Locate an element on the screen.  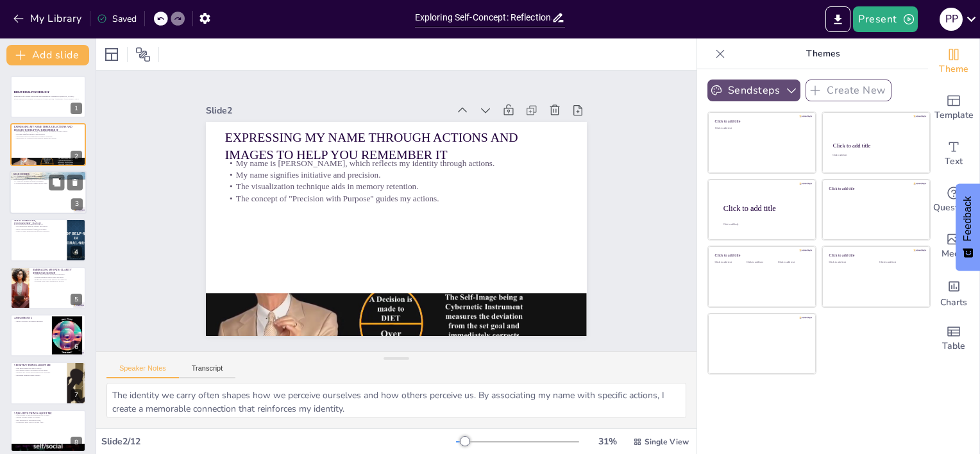
p: I manage my classes and deadlines with discipline. is located at coordinates (38, 374).